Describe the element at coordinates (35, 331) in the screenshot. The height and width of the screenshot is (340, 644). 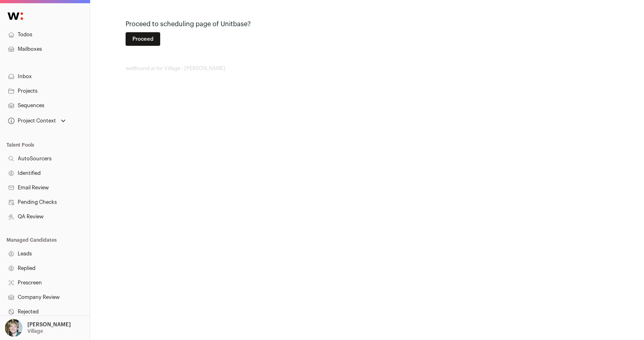
I see `p: Village` at that location.